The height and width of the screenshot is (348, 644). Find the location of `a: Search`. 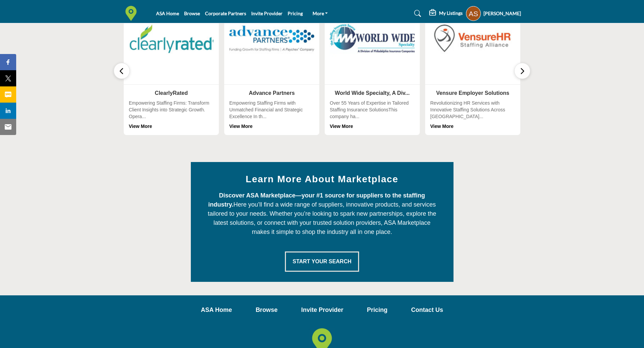

a: Search is located at coordinates (416, 13).